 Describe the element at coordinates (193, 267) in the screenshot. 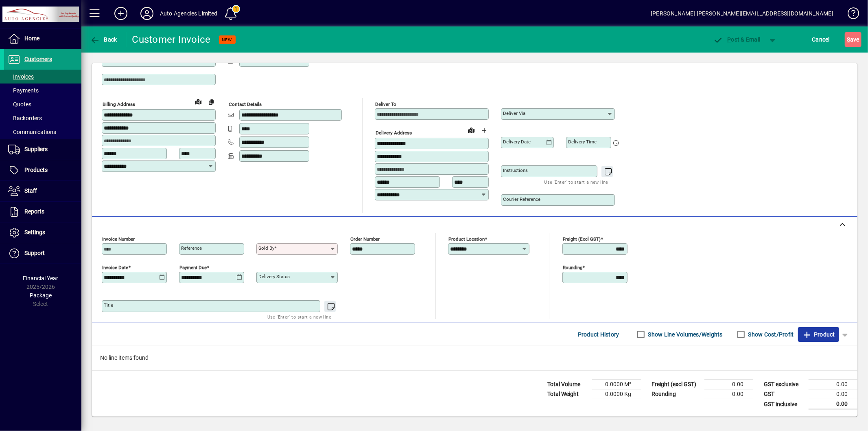

I see `mat-label: Payment due` at that location.